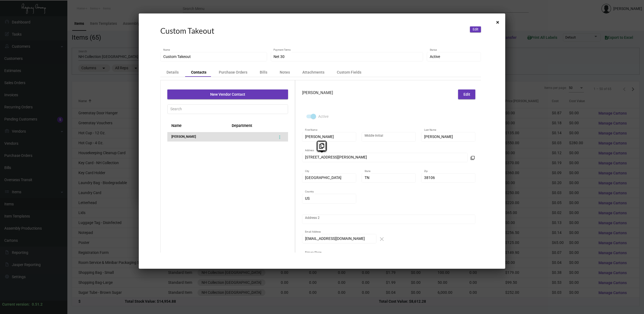 The height and width of the screenshot is (314, 644). What do you see at coordinates (187, 31) in the screenshot?
I see `h2: Custom Takeout` at bounding box center [187, 31].